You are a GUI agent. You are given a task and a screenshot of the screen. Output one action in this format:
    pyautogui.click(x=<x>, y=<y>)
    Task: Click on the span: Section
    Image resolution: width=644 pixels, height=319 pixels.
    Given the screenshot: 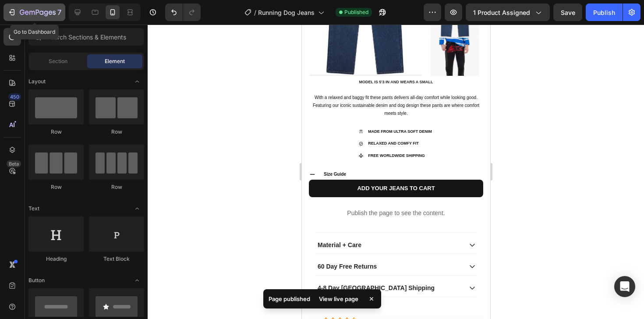 What is the action you would take?
    pyautogui.click(x=58, y=61)
    